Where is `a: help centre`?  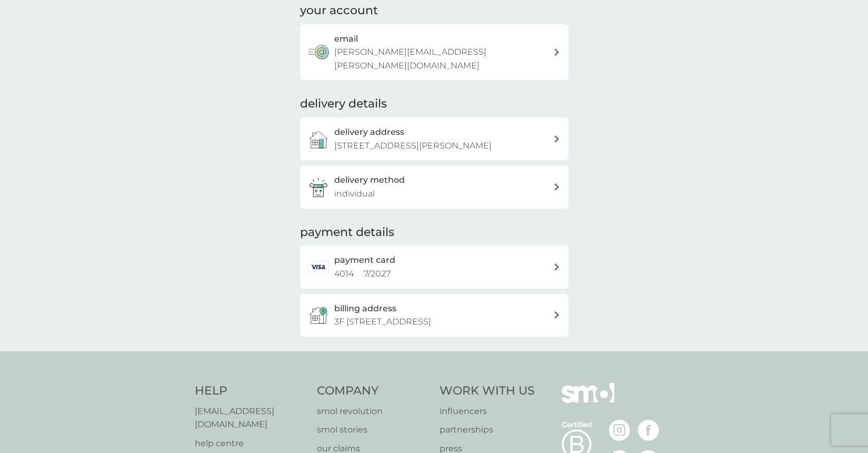 a: help centre is located at coordinates (251, 443).